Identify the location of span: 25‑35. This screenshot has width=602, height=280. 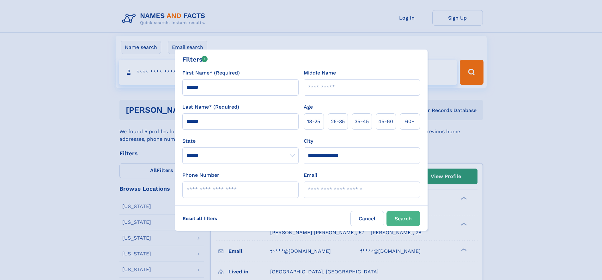
(338, 122).